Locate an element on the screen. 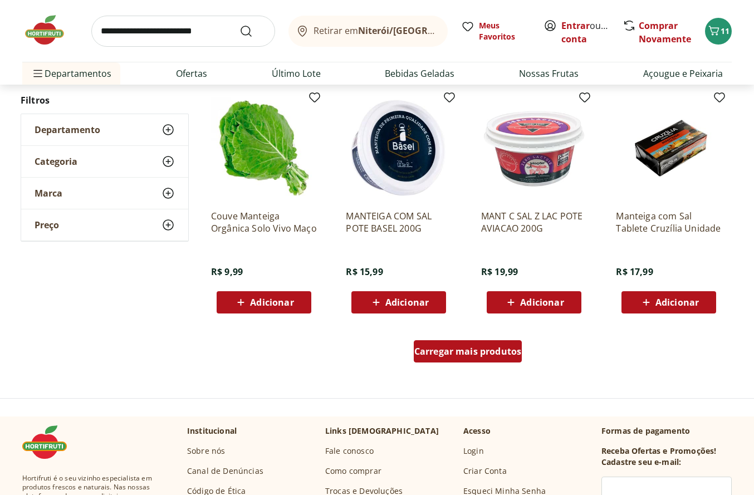  button: Preço is located at coordinates (105, 225).